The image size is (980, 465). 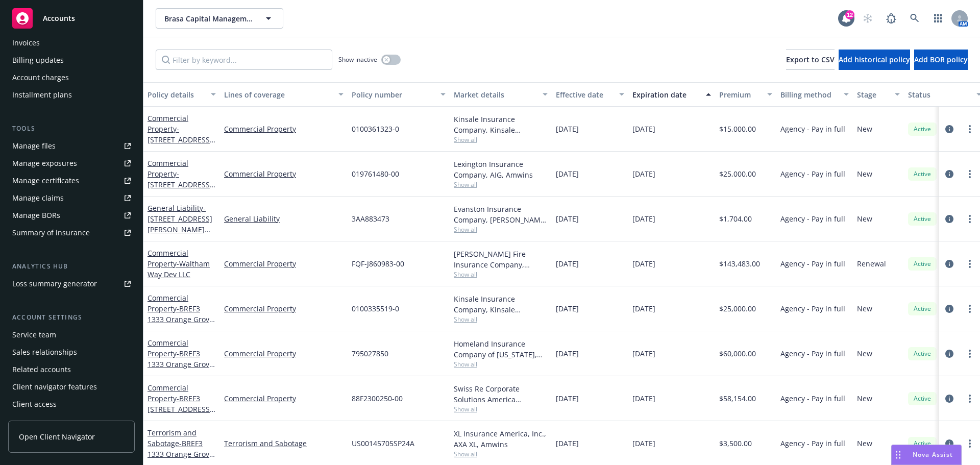 I want to click on span: $1,704.00, so click(x=736, y=219).